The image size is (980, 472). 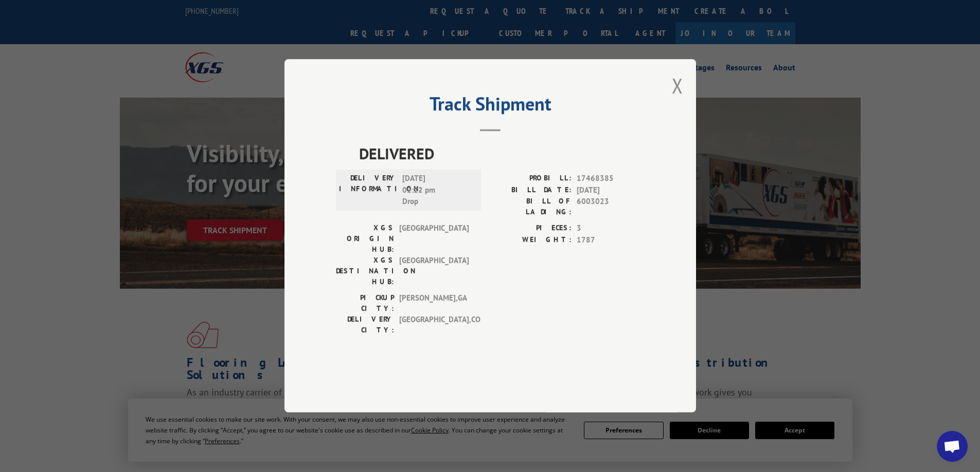 What do you see at coordinates (610, 240) in the screenshot?
I see `span: 1787` at bounding box center [610, 240].